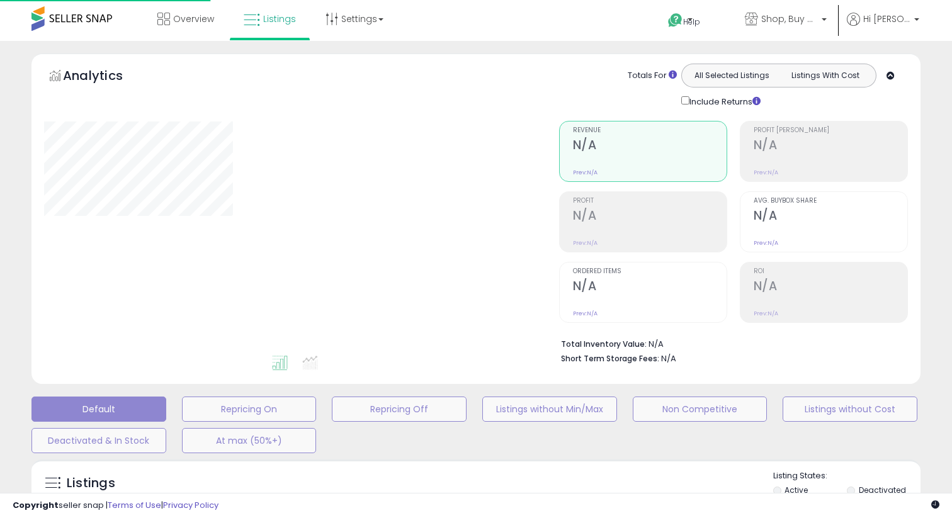 This screenshot has height=518, width=952. What do you see at coordinates (193, 19) in the screenshot?
I see `span: Overview` at bounding box center [193, 19].